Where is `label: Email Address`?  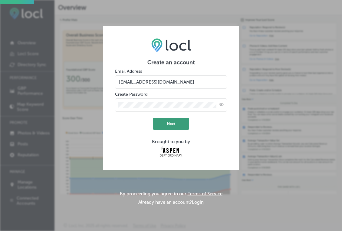
label: Email Address is located at coordinates (128, 71).